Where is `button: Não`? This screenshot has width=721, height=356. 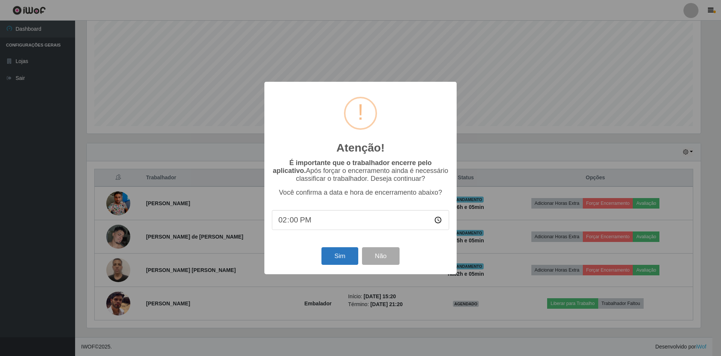 button: Não is located at coordinates (380, 256).